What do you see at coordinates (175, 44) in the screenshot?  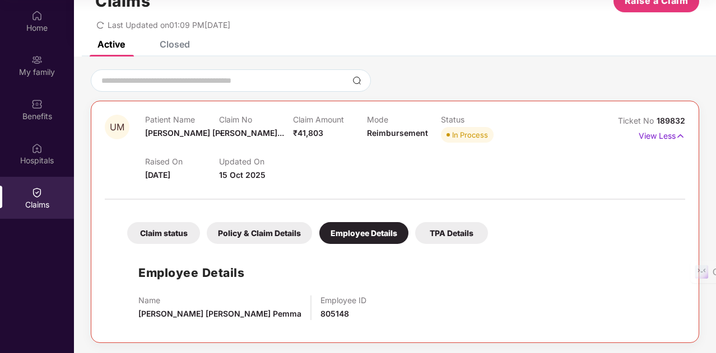 I see `div: Closed` at bounding box center [175, 44].